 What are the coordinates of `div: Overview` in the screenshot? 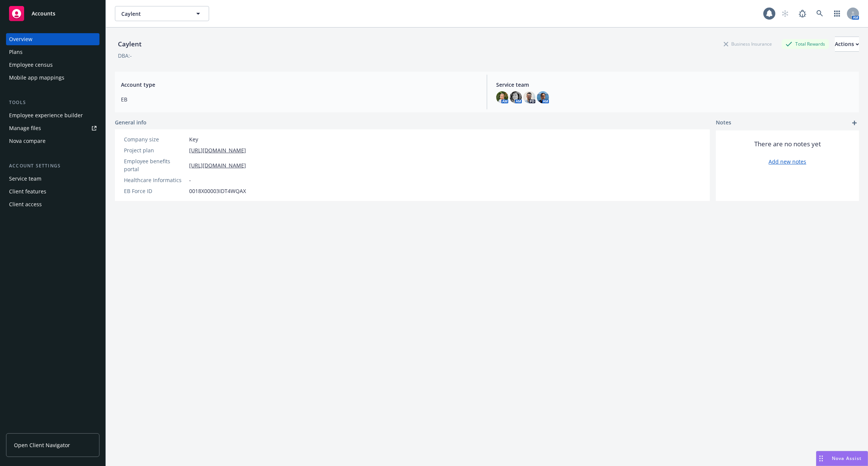 It's located at (21, 39).